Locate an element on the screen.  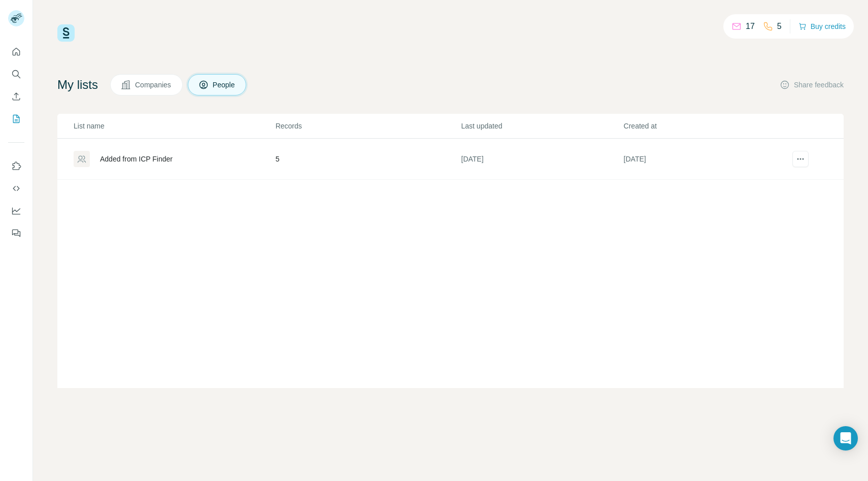
button: Buy credits is located at coordinates (822, 26).